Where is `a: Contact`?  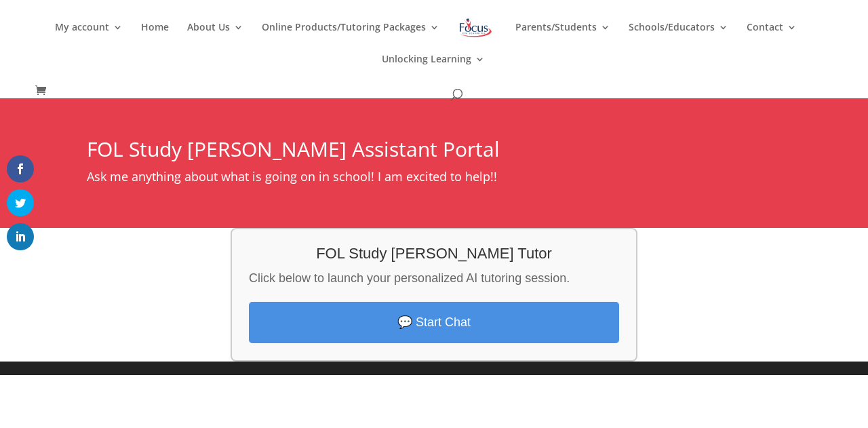
a: Contact is located at coordinates (772, 38).